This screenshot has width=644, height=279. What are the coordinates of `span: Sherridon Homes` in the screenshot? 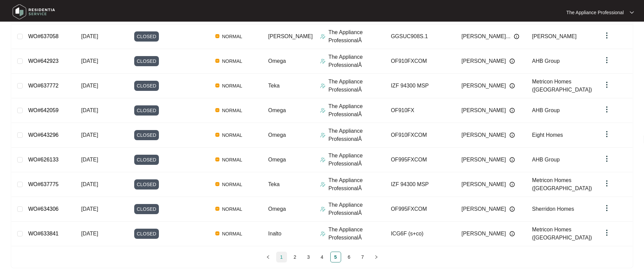 It's located at (553, 209).